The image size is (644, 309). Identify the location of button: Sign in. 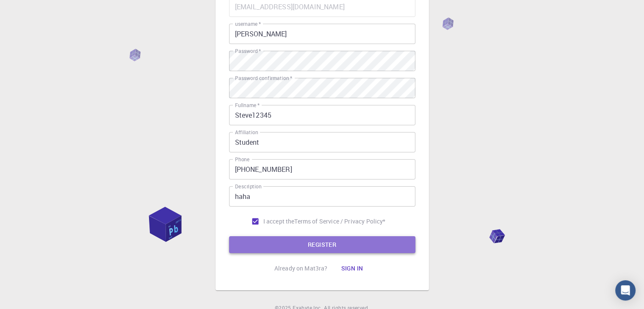
(352, 268).